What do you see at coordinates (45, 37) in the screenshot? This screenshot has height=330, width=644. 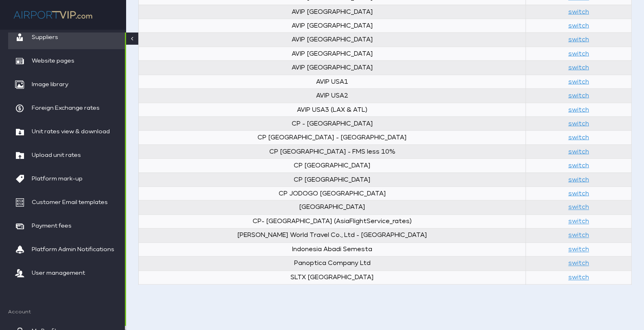 I see `span: Suppliers` at bounding box center [45, 37].